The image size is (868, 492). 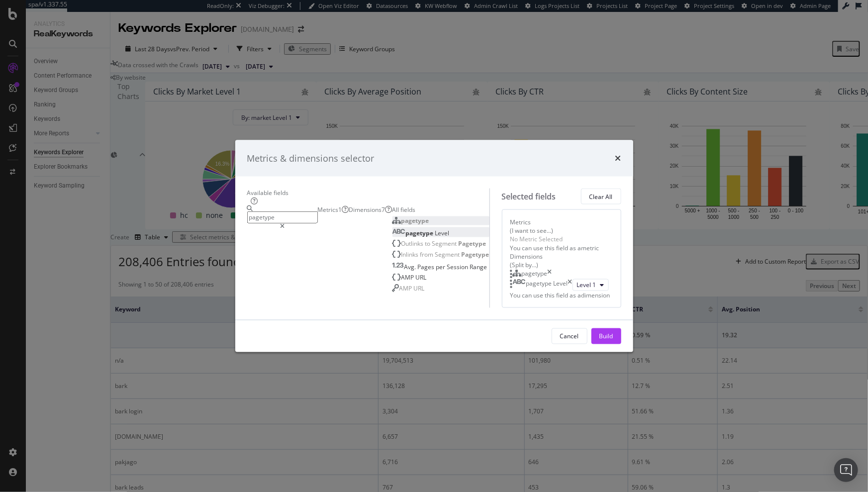 I want to click on div: You can use this field as a metric, so click(x=562, y=247).